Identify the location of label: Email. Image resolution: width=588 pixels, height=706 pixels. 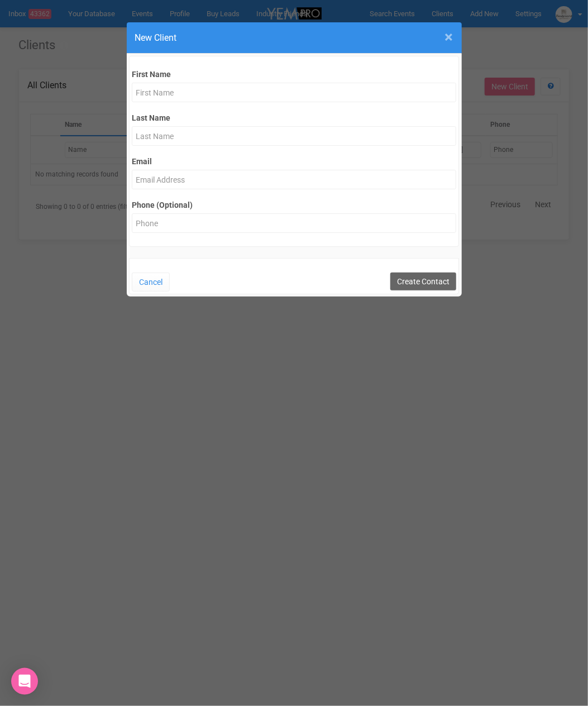
(294, 162).